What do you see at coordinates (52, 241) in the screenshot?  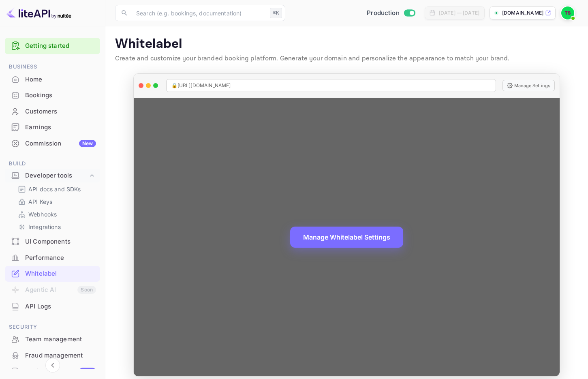 I see `a: UI Components` at bounding box center [52, 241].